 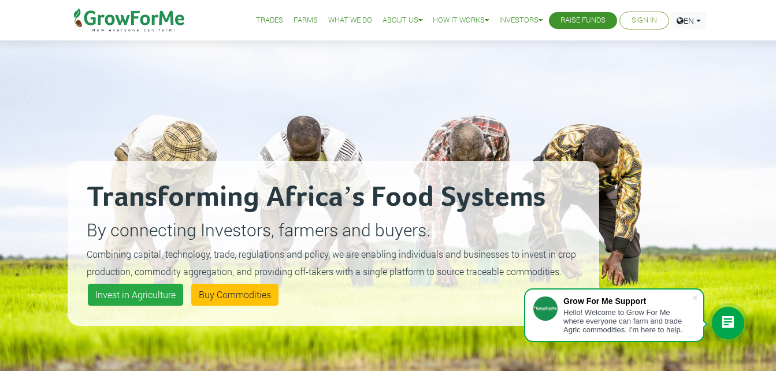 What do you see at coordinates (644, 20) in the screenshot?
I see `a: Sign In` at bounding box center [644, 20].